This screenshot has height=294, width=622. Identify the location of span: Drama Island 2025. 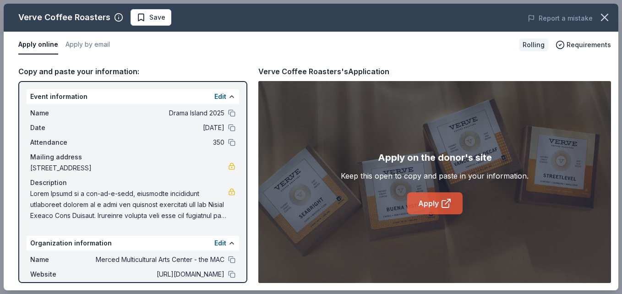
(158, 113).